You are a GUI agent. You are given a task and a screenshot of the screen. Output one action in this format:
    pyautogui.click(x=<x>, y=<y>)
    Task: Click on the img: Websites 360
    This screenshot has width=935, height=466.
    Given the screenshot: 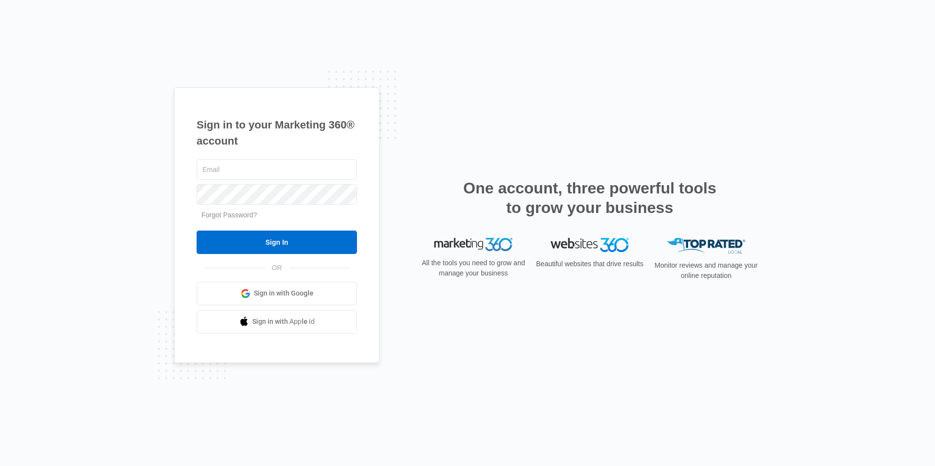 What is the action you would take?
    pyautogui.click(x=590, y=245)
    